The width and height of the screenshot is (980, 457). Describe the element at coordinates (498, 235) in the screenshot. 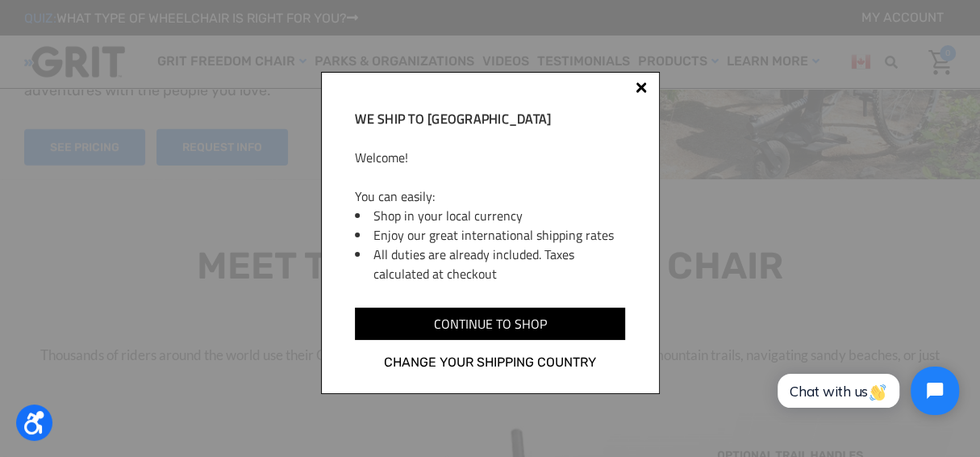

I see `li: Enjoy our great international shipping rates` at that location.